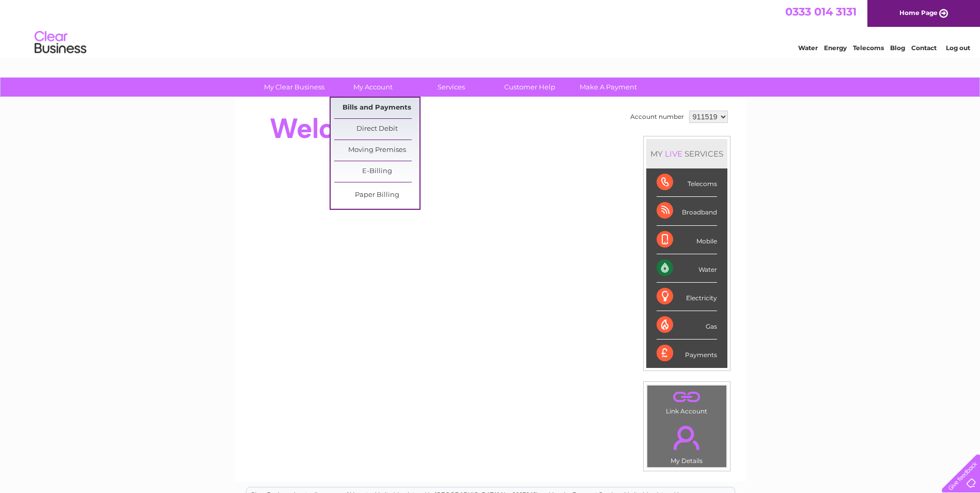 The width and height of the screenshot is (980, 493). What do you see at coordinates (294, 87) in the screenshot?
I see `a: My Clear Business` at bounding box center [294, 87].